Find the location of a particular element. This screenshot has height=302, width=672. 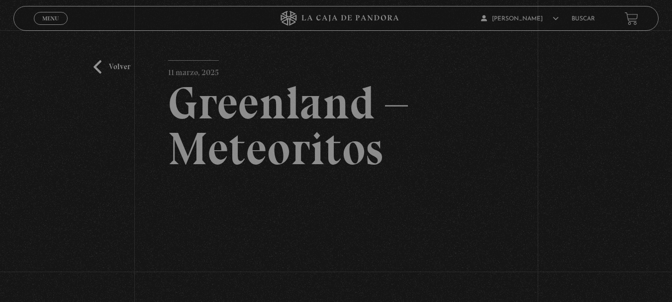

span: Menu is located at coordinates (50, 18).